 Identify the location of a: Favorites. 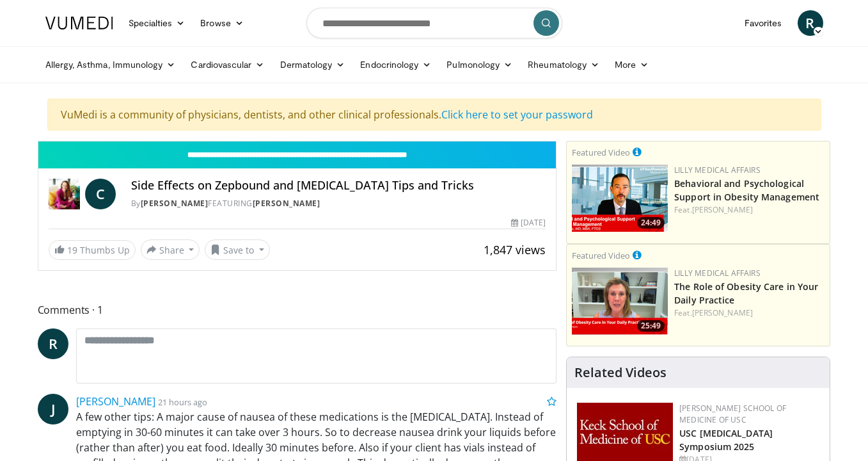
(763, 23).